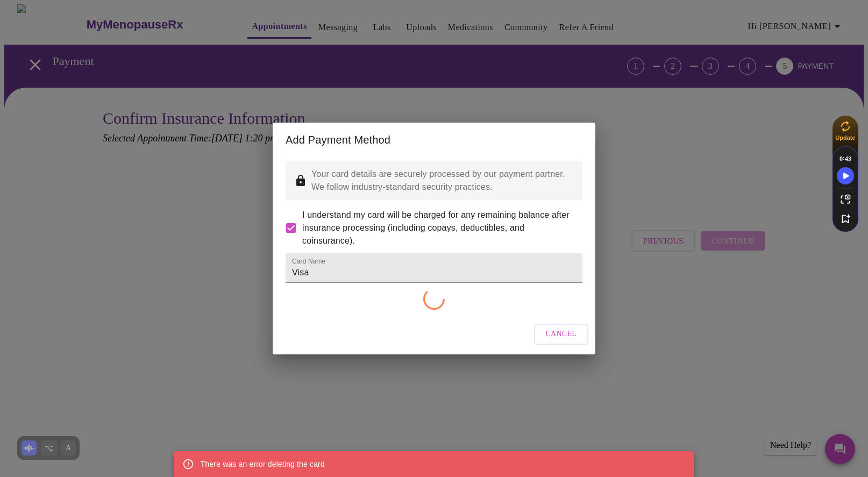 This screenshot has height=477, width=868. Describe the element at coordinates (263, 464) in the screenshot. I see `div: There was an error deleting the card` at that location.